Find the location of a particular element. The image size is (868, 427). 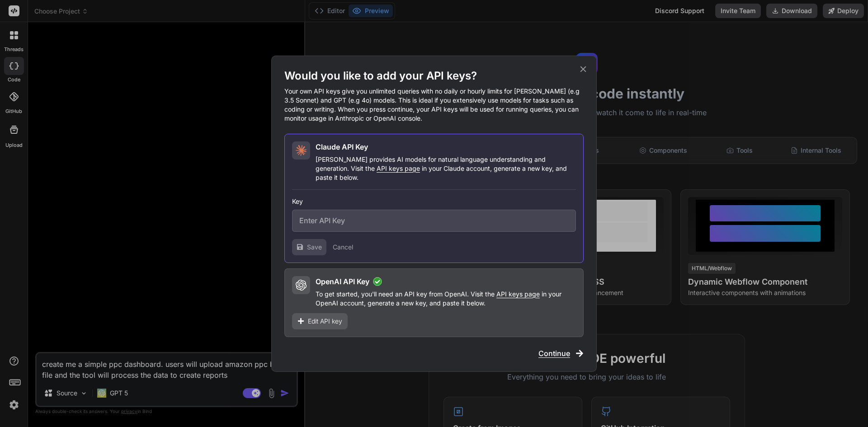

h1: Would you like to add your API keys? is located at coordinates (434, 76).